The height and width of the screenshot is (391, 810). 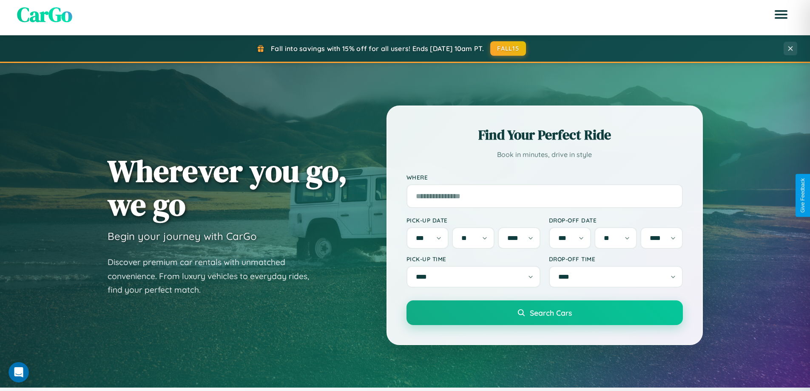 I want to click on button: Search Cars, so click(x=545, y=312).